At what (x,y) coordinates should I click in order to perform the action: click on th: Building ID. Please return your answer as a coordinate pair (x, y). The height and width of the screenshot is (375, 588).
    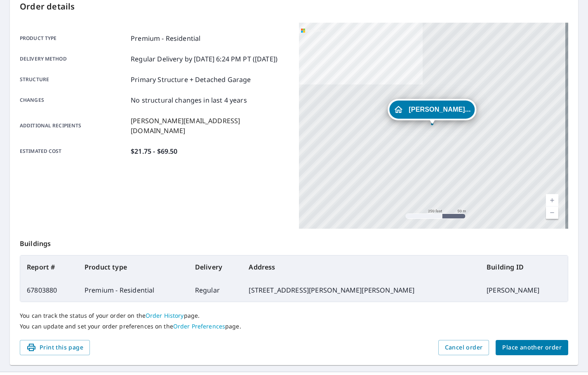
    Looking at the image, I should click on (524, 267).